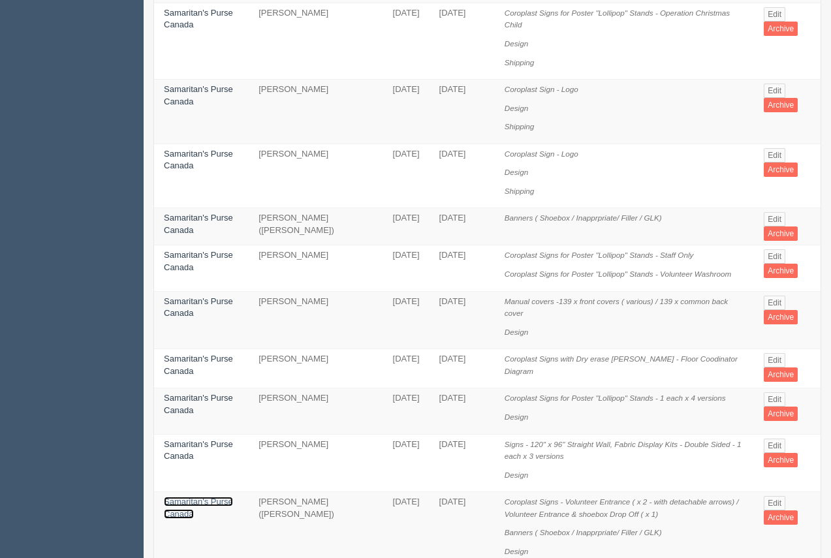 This screenshot has width=831, height=558. Describe the element at coordinates (616, 307) in the screenshot. I see `i: Manual covers -139 x front covers ( various) / 139 x common back cover` at that location.